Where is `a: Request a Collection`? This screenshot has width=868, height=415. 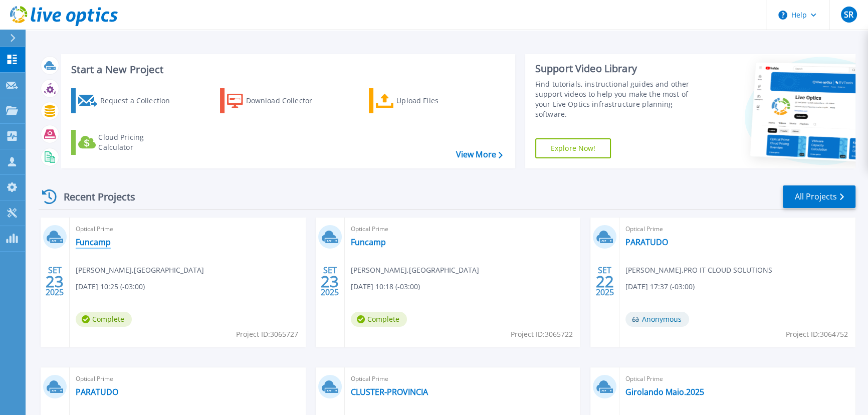
a: Request a Collection is located at coordinates (127, 101).